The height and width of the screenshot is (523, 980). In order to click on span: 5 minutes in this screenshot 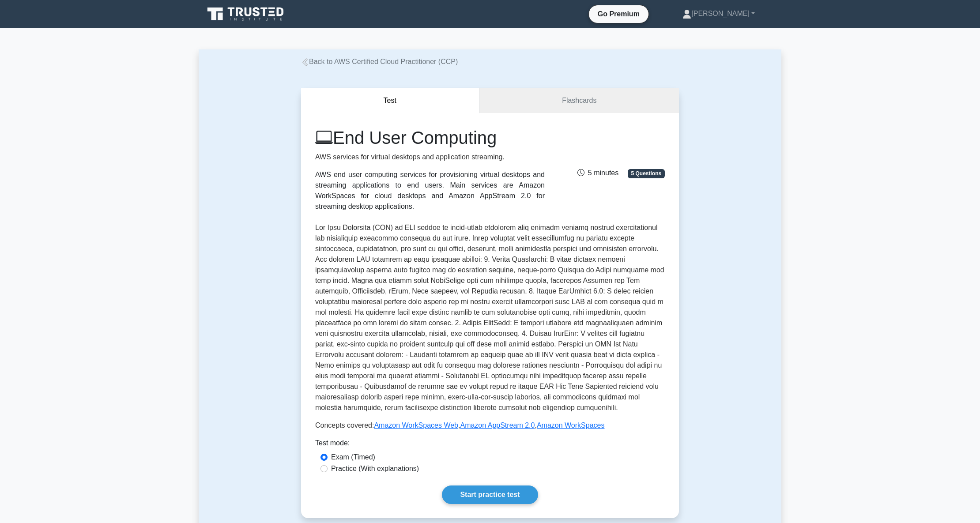, I will do `click(597, 173)`.